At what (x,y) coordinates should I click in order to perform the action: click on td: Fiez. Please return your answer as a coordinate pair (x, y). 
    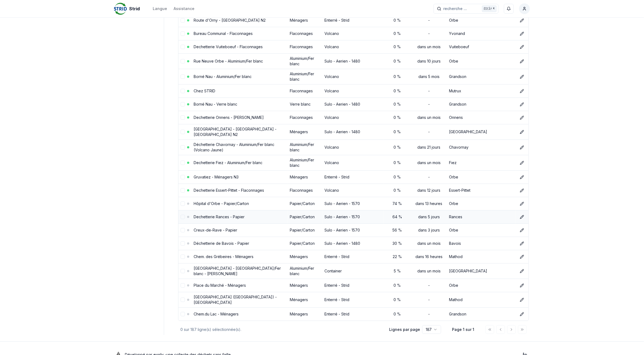
    Looking at the image, I should click on (470, 163).